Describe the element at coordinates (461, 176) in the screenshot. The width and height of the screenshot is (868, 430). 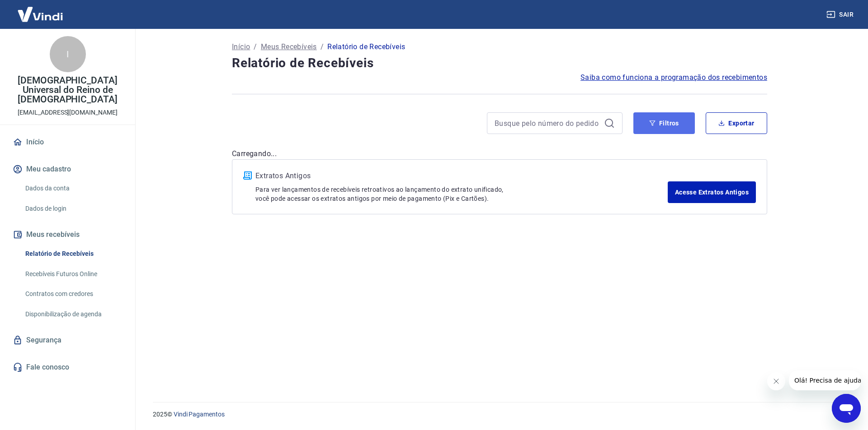
I see `p: Extratos Antigos` at that location.